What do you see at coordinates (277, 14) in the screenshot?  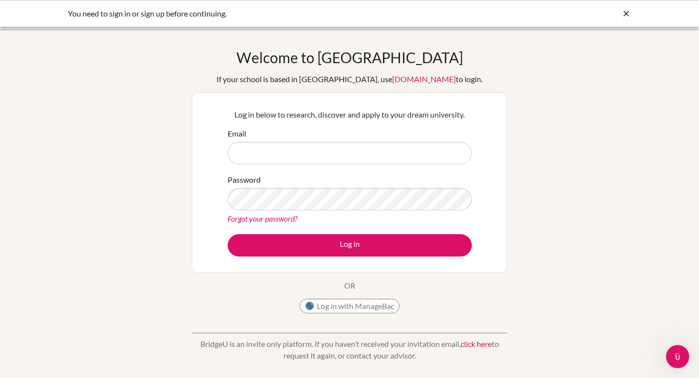 I see `div: You need to sign in or sign up before continuing.` at bounding box center [277, 14].